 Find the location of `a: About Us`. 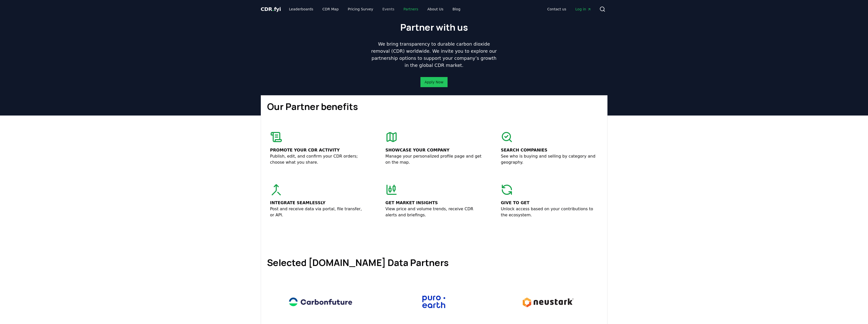

a: About Us is located at coordinates (435, 9).